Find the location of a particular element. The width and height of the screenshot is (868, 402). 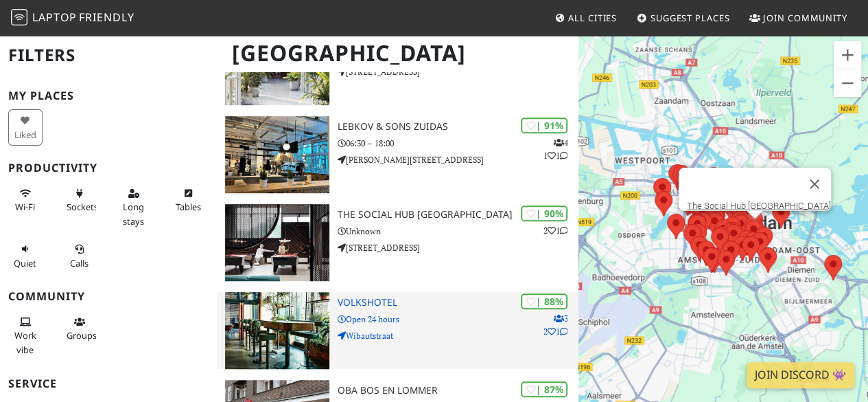

a: All Cities is located at coordinates (585, 18).